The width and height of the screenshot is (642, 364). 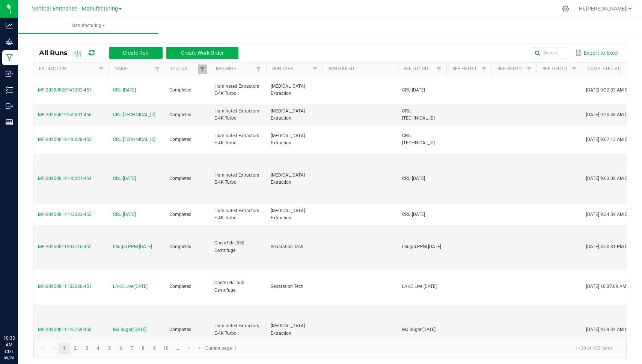 What do you see at coordinates (88, 26) in the screenshot?
I see `a: Manufacturing` at bounding box center [88, 26].